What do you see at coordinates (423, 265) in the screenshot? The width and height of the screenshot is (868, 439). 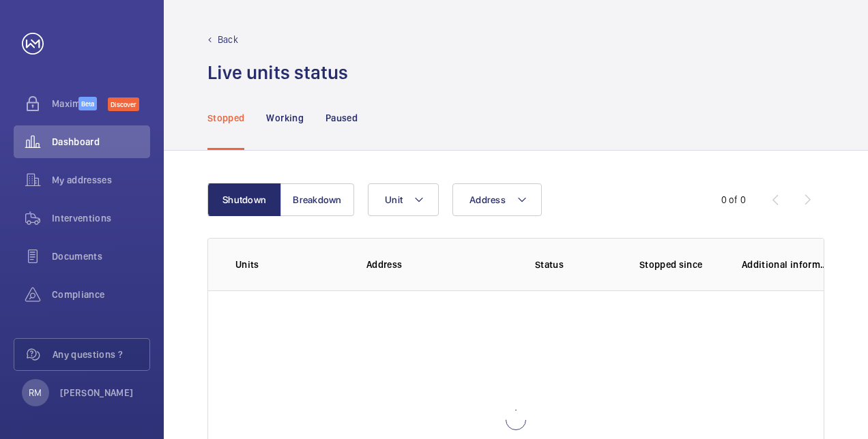 I see `p: Address` at bounding box center [423, 265].